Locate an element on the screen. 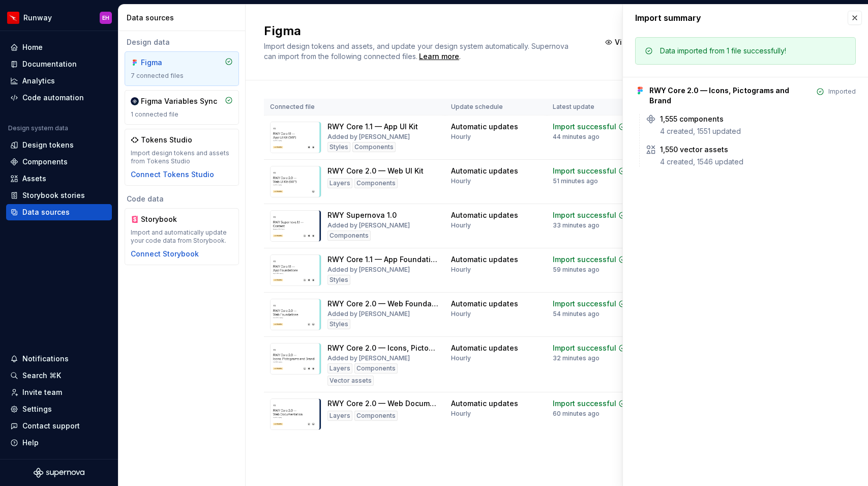 The height and width of the screenshot is (486, 868). div: Code data is located at coordinates (182, 199).